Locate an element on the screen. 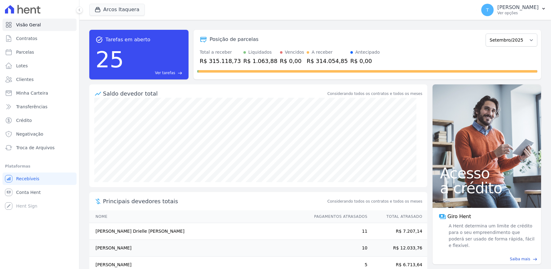 The image size is (551, 269). td: 11 is located at coordinates (338, 231).